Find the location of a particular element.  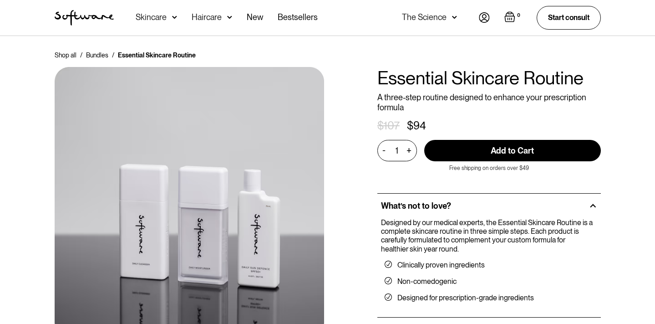

h2: What’s not to love? is located at coordinates (416, 206).